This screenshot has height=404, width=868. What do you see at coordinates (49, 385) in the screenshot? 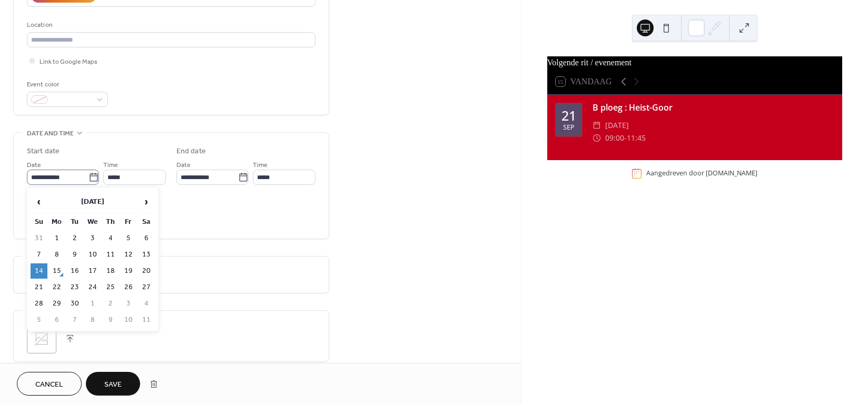
I see `span: Cancel` at bounding box center [49, 385].